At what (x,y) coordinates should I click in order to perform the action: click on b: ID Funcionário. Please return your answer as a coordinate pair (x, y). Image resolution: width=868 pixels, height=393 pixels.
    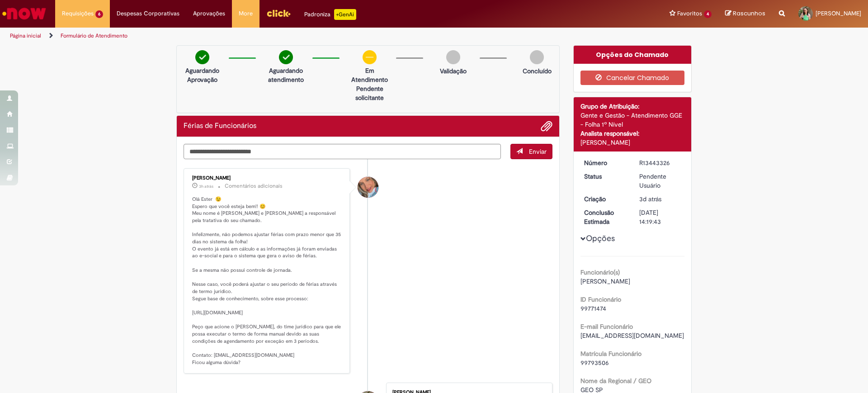
    Looking at the image, I should click on (600, 299).